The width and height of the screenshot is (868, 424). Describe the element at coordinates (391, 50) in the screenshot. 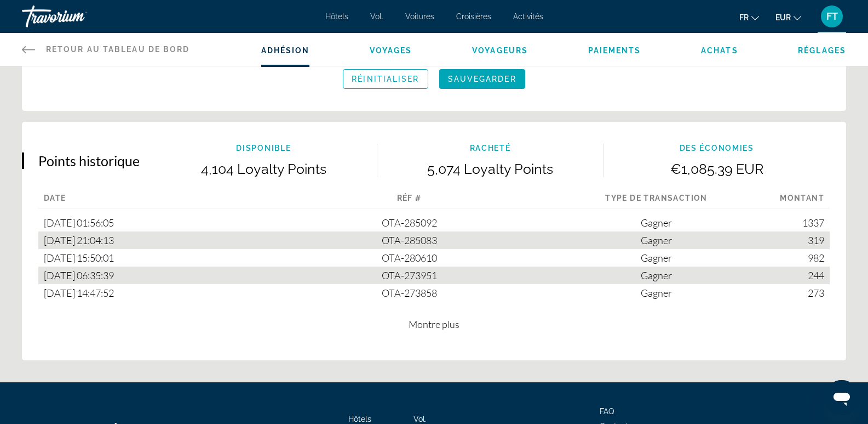

I see `a: Voyages` at that location.